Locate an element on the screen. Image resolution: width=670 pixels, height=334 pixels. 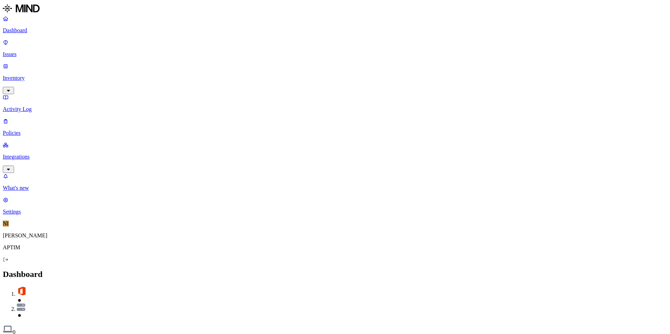
a: Activity Log is located at coordinates (335, 103).